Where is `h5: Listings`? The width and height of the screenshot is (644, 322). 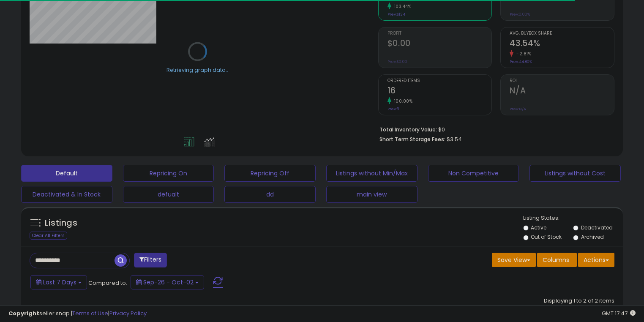
h5: Listings is located at coordinates (61, 223).